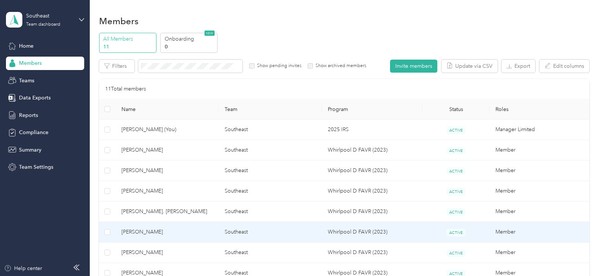  What do you see at coordinates (128, 39) in the screenshot?
I see `p: All Members` at bounding box center [128, 39].